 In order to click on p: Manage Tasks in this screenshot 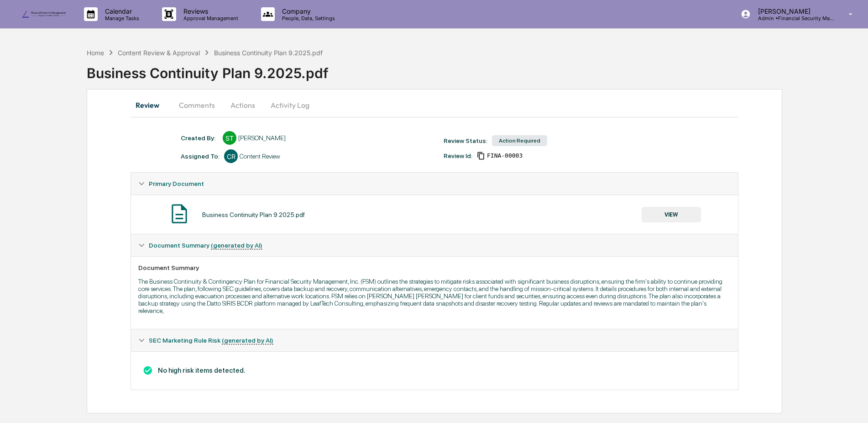, I will do `click(120, 18)`.